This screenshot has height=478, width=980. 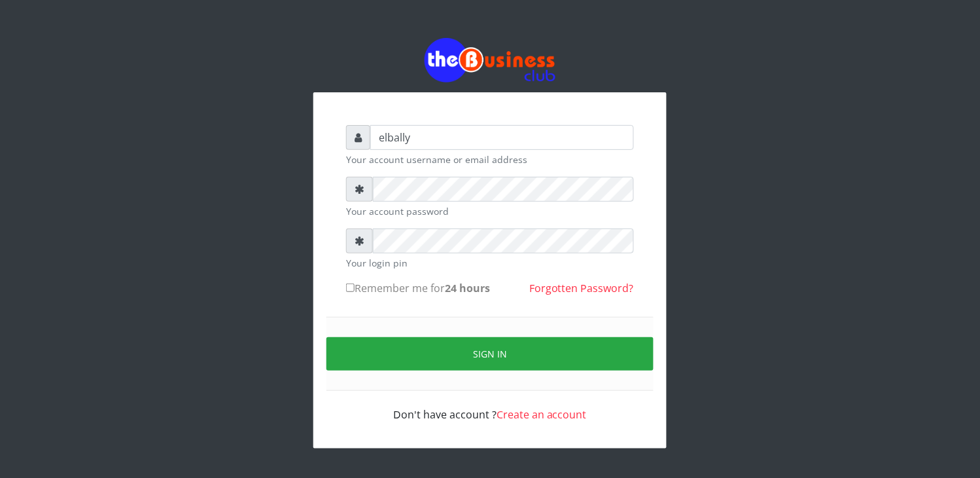 I want to click on b: 24 hours, so click(x=467, y=288).